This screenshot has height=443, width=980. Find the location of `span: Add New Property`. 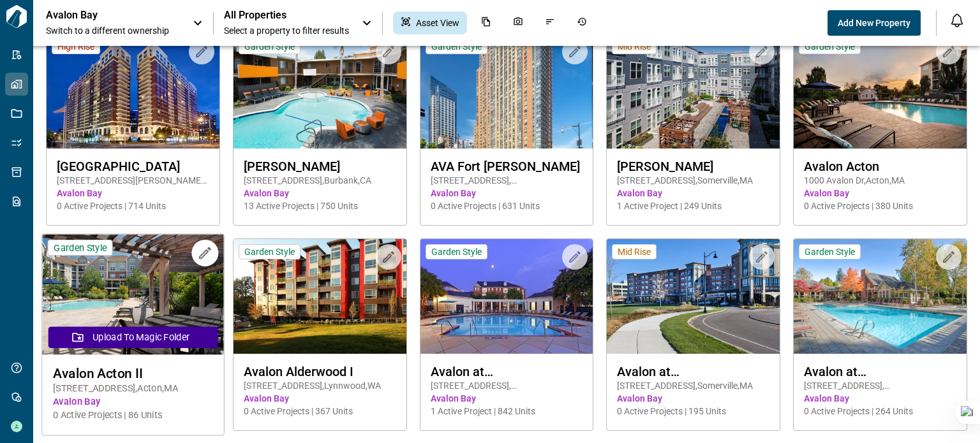

span: Add New Property is located at coordinates (874, 23).